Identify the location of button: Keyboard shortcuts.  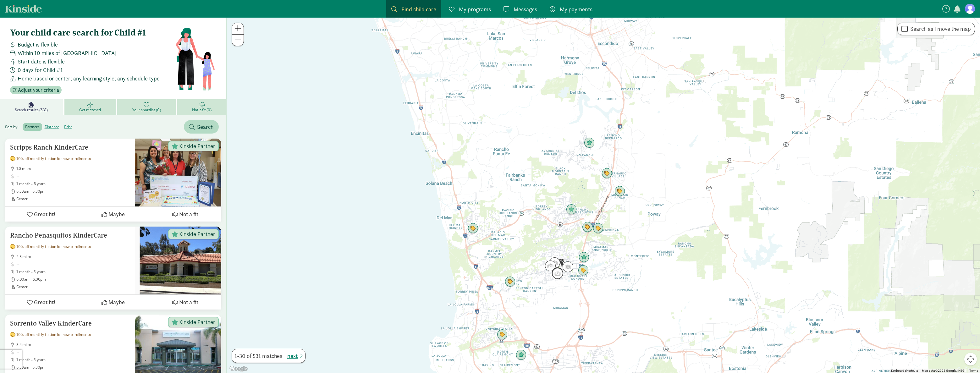
(905, 371).